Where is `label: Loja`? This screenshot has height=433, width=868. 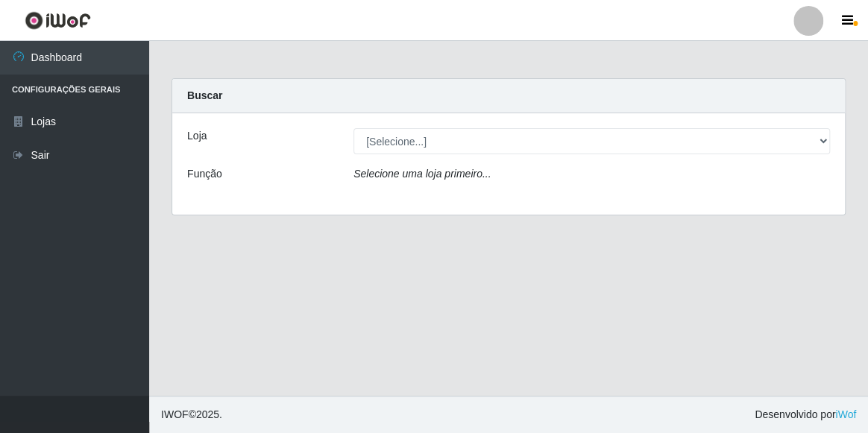 label: Loja is located at coordinates (197, 136).